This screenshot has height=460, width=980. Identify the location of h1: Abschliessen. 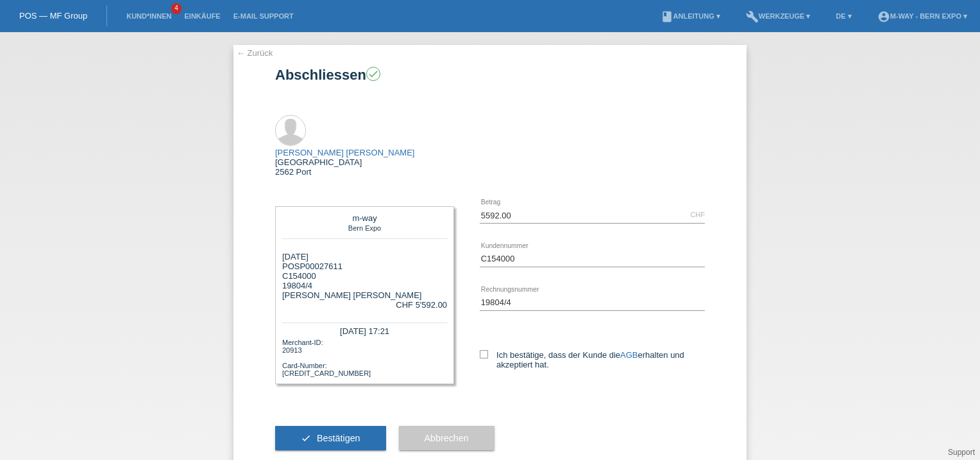
(490, 74).